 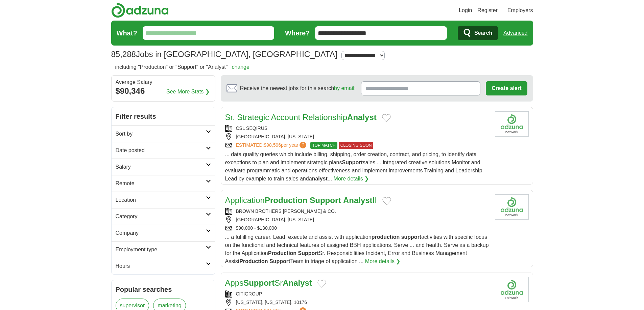 I want to click on h2: Filter results, so click(x=163, y=116).